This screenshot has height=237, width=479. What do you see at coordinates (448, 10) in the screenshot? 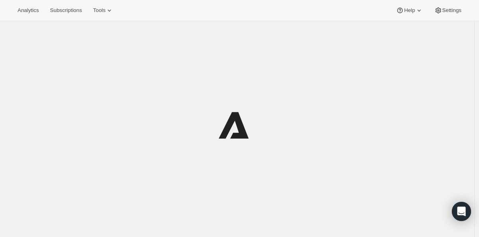
I see `button: Settings` at bounding box center [448, 10].